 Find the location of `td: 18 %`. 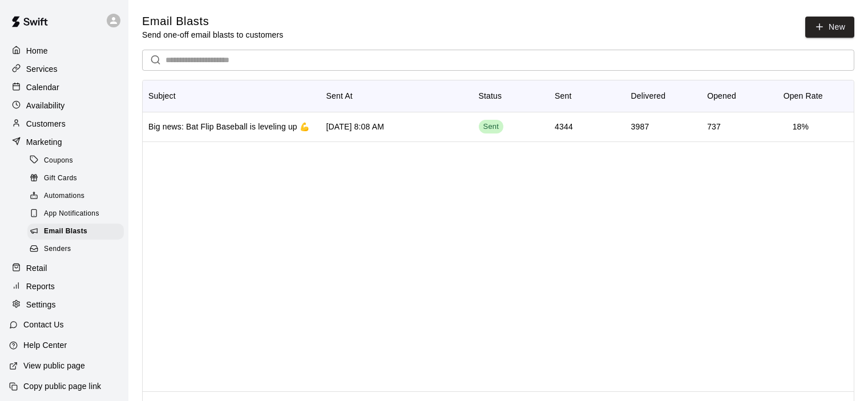

td: 18 % is located at coordinates (800, 126).